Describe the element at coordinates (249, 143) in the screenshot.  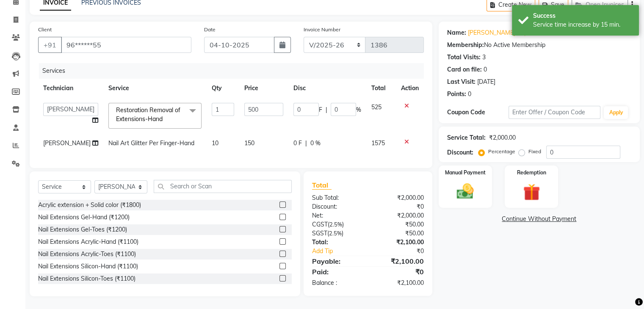
I see `span: 150` at that location.